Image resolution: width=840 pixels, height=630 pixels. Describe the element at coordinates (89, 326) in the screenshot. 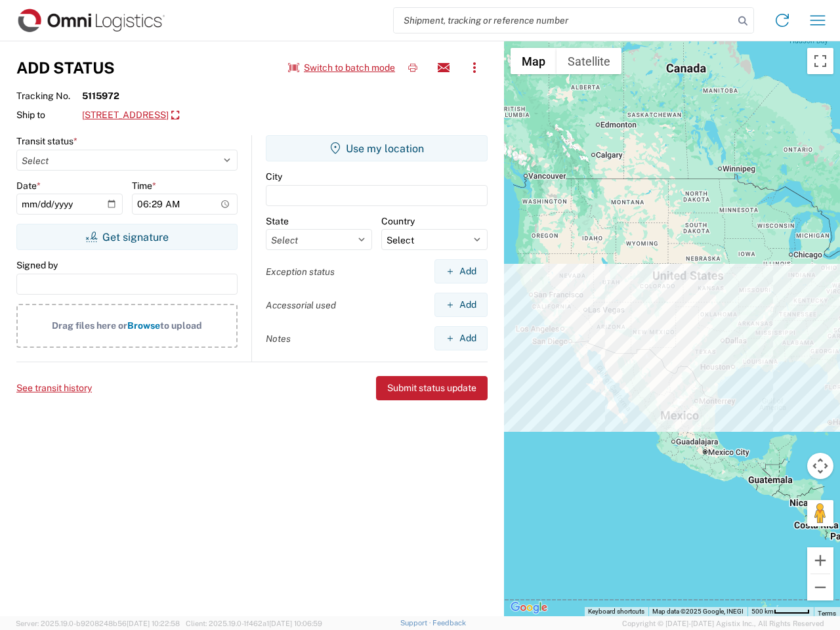

I see `span: Drag files here or` at that location.